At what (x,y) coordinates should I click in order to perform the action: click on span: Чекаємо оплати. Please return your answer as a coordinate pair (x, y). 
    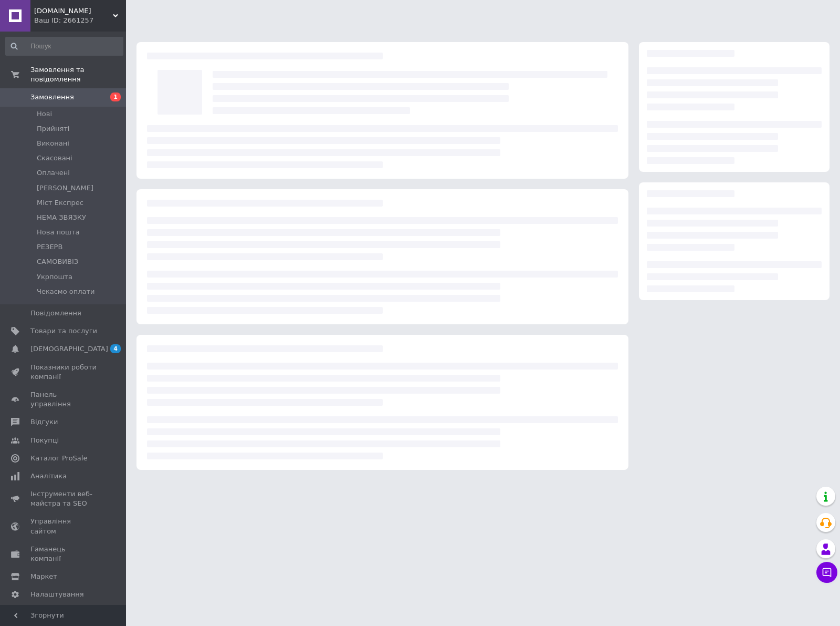
    Looking at the image, I should click on (66, 291).